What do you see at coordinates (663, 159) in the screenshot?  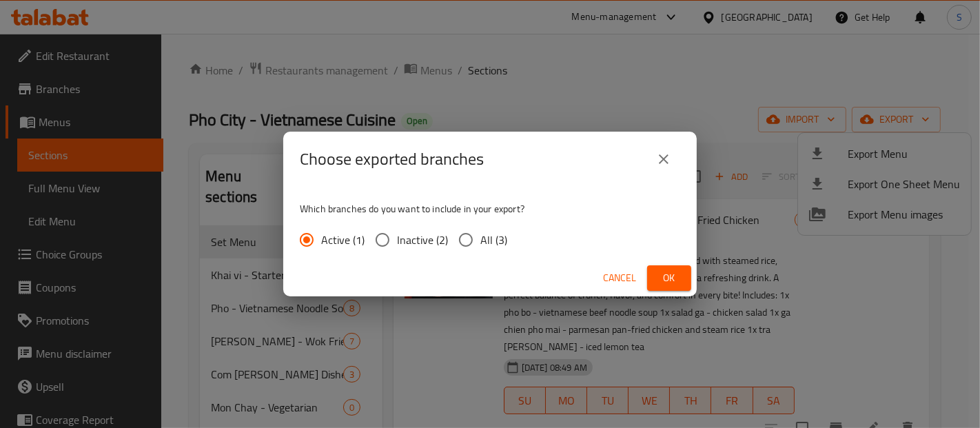 I see `button: close` at bounding box center [663, 159].